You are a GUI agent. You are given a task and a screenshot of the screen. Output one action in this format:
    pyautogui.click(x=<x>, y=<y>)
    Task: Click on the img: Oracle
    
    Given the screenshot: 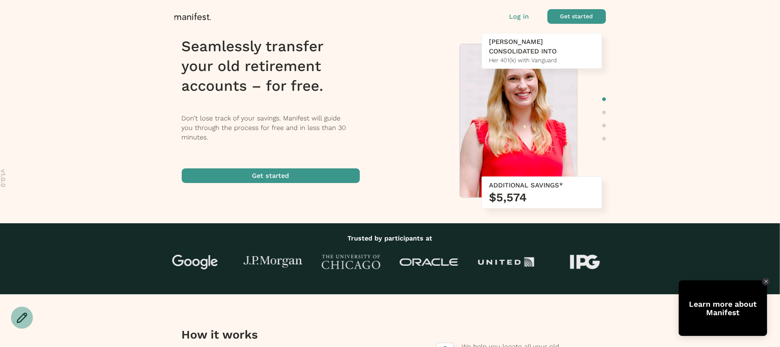 What is the action you would take?
    pyautogui.click(x=429, y=262)
    